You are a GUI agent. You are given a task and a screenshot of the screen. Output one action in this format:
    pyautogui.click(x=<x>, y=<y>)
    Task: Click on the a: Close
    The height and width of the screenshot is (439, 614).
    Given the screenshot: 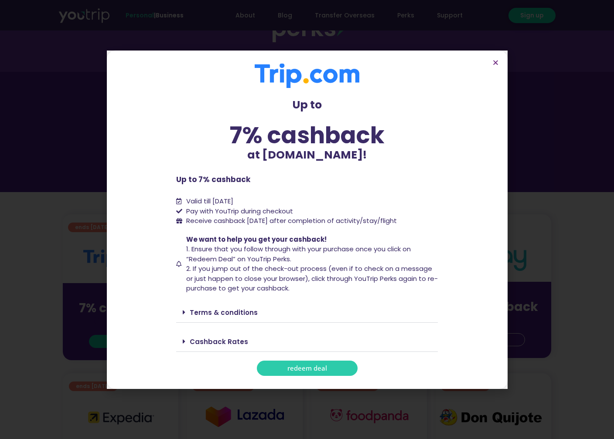 What is the action you would take?
    pyautogui.click(x=495, y=62)
    